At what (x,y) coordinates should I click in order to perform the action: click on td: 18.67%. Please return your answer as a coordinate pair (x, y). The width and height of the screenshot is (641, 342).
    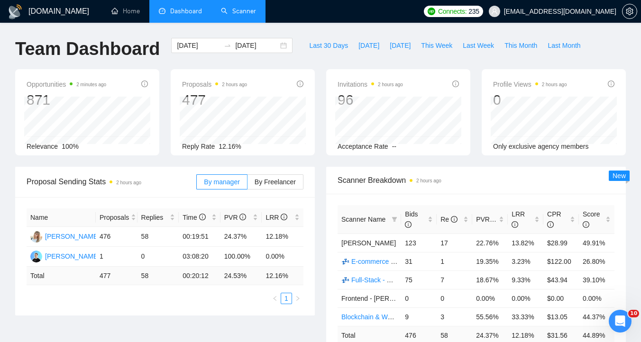
    Looking at the image, I should click on (490, 280).